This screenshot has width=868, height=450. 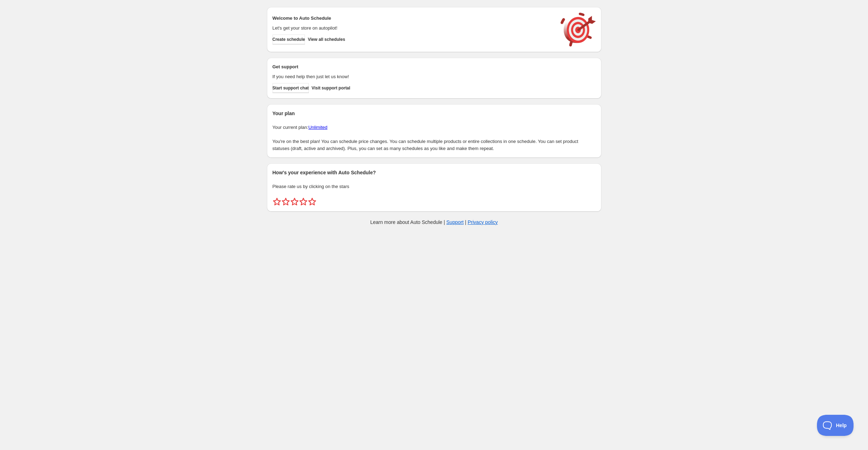 What do you see at coordinates (291, 88) in the screenshot?
I see `span: Start support chat` at bounding box center [291, 88].